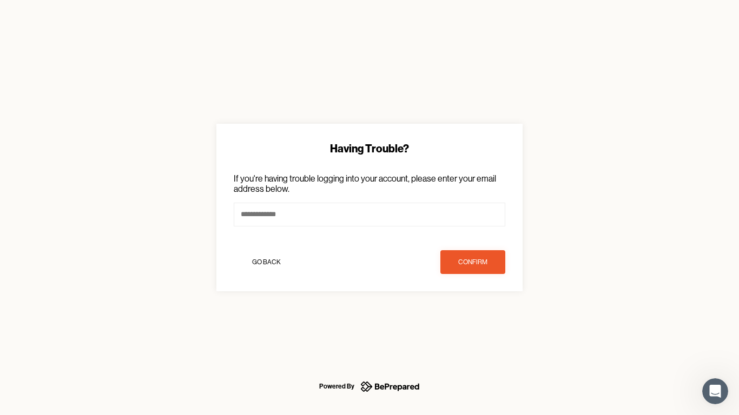 This screenshot has height=415, width=739. Describe the element at coordinates (473, 262) in the screenshot. I see `button: confirm` at that location.